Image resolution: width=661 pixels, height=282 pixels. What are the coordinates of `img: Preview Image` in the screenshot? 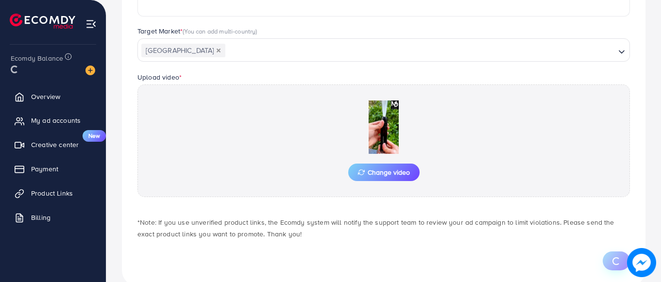 It's located at (384, 127).